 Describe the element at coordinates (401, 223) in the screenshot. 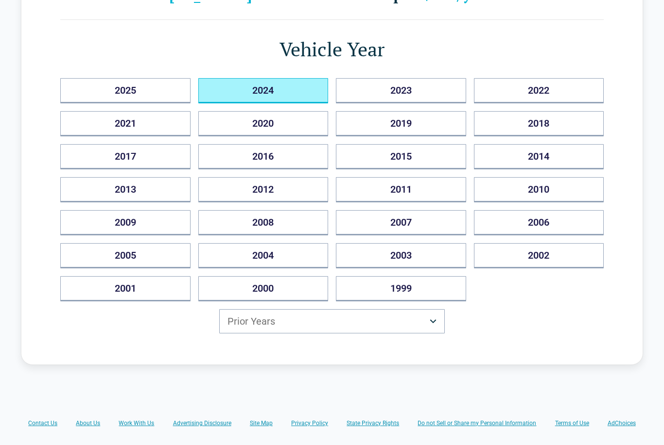

I see `button: 2007` at that location.